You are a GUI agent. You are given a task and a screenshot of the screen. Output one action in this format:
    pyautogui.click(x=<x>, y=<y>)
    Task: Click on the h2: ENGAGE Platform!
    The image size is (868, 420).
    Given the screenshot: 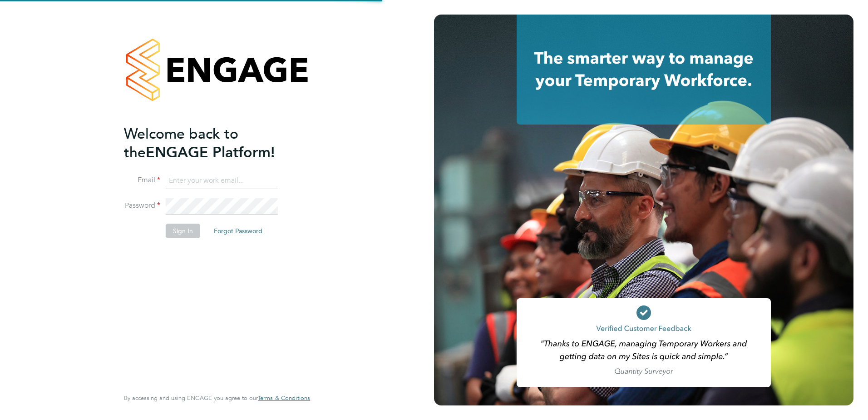 What is the action you would take?
    pyautogui.click(x=212, y=143)
    